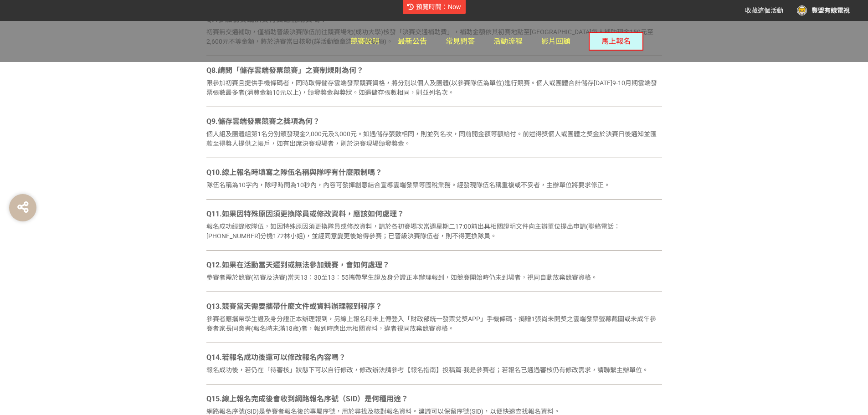  Describe the element at coordinates (434, 277) in the screenshot. I see `div: 參賽者需於競賽(初賽及決賽)當天13：30至13：55攜帶學生證及身分證正本辦理報到，如競賽開始時仍未到場者，視同自動放棄競賽資格。` at that location.